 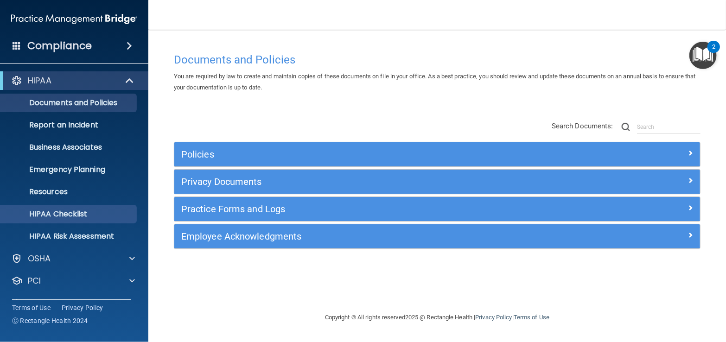 What do you see at coordinates (703, 55) in the screenshot?
I see `button: Open Resource Center, 2 new notifications` at bounding box center [703, 55].